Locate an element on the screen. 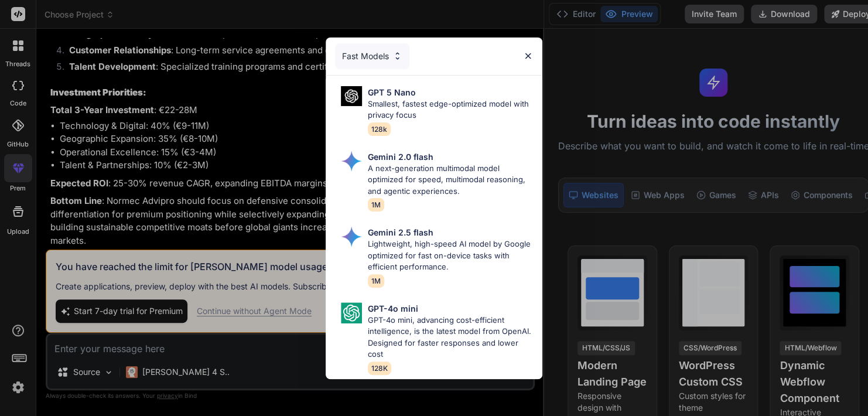 Image resolution: width=868 pixels, height=416 pixels. p: Lightweight, high-speed AI model by Google optimized for fast on-device tasks with efficient perf... is located at coordinates (450, 255).